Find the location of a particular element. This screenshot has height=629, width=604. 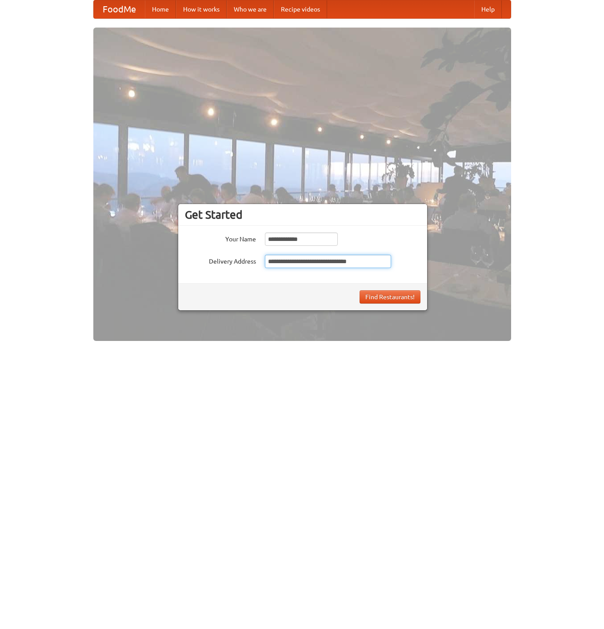

a: Who we are is located at coordinates (250, 9).